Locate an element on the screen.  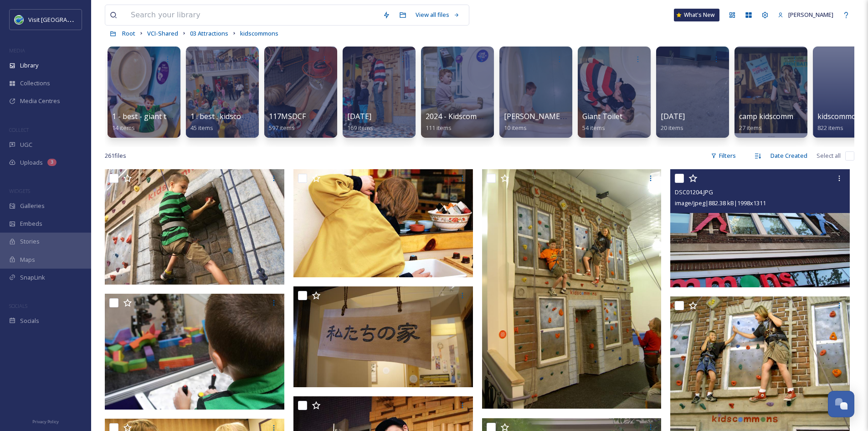
a: Root is located at coordinates (129, 33).